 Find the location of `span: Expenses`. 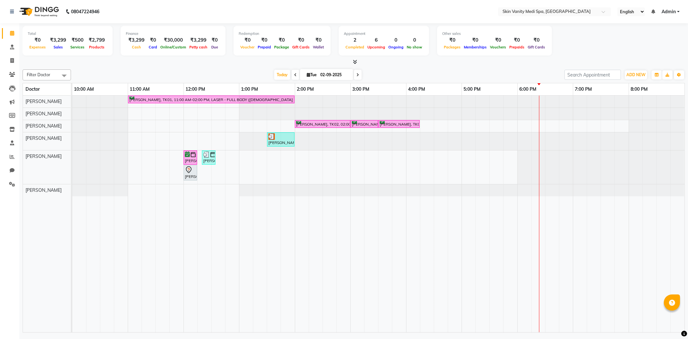

span: Expenses is located at coordinates (37, 47).